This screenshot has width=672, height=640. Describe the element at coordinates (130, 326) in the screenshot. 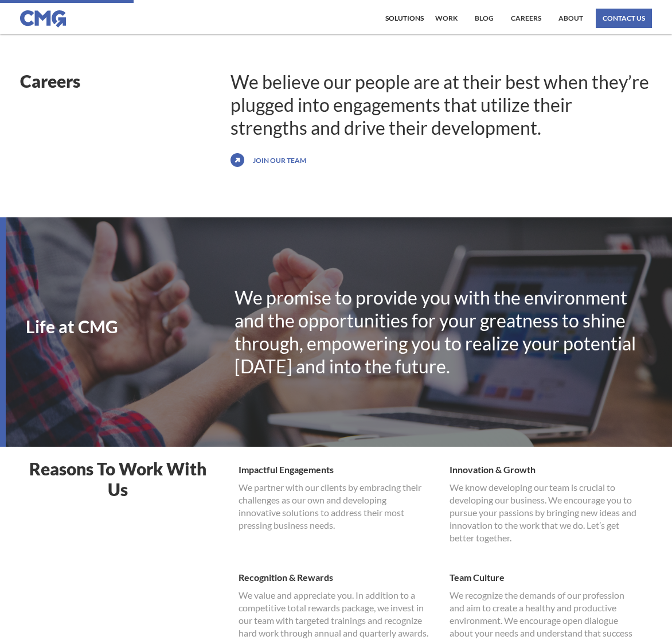

I see `h1: Life at CMG` at that location.